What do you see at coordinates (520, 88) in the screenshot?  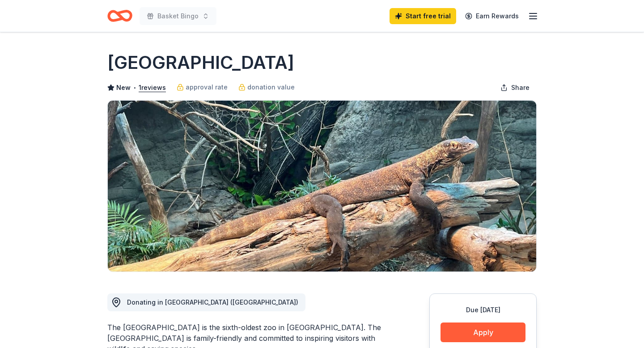 I see `span: Share` at bounding box center [520, 88].